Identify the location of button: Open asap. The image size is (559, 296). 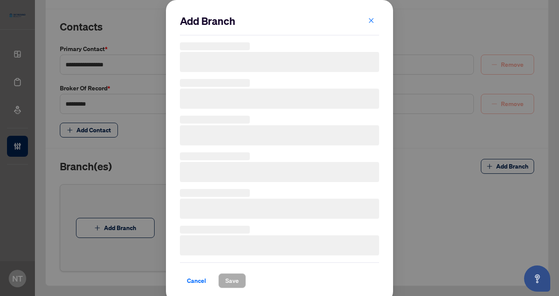
(537, 279).